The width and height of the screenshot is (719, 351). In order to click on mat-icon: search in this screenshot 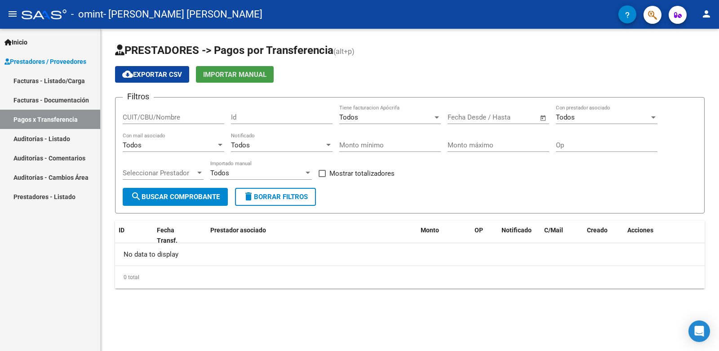, I will do `click(136, 196)`.